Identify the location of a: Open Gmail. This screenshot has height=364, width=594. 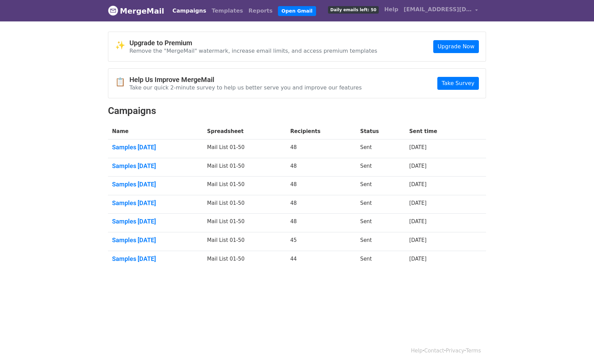
(297, 11).